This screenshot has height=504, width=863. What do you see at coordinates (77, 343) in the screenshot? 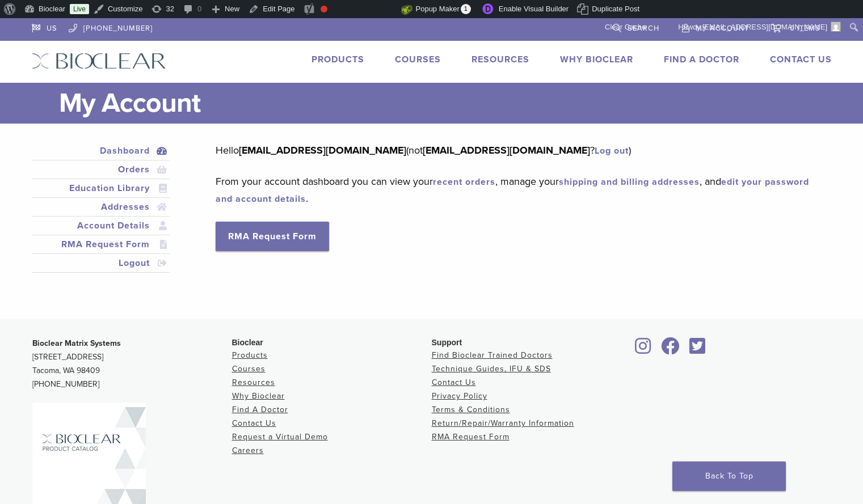
I see `strong: Bioclear Matrix Systems` at bounding box center [77, 343].